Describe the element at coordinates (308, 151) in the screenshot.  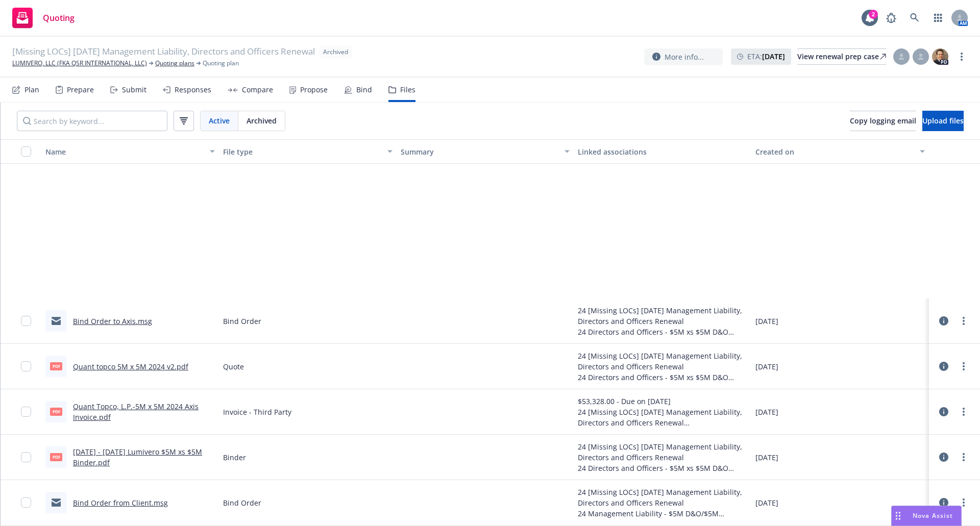
I see `button: File type` at that location.